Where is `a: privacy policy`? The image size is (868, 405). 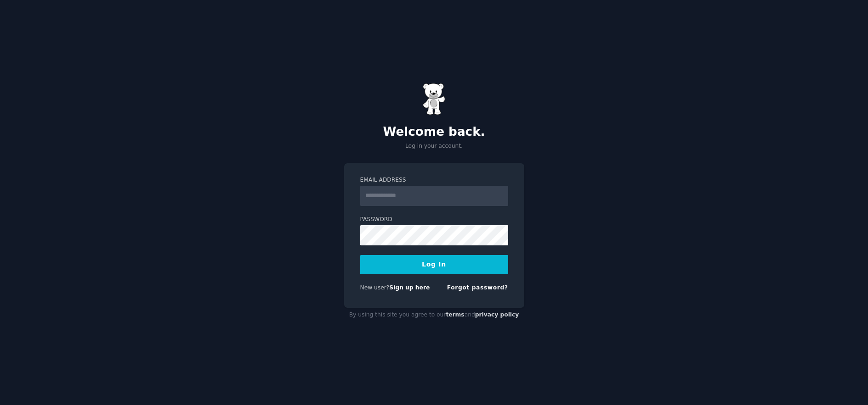
a: privacy policy is located at coordinates (497, 315).